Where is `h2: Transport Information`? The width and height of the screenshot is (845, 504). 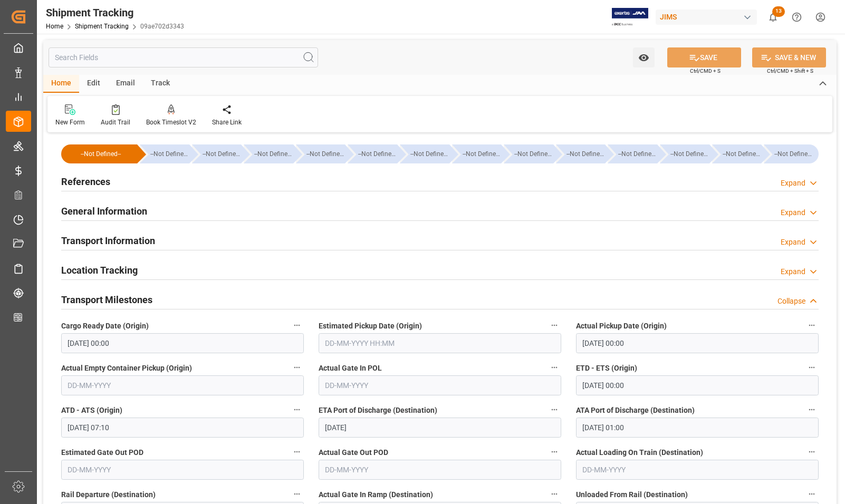 h2: Transport Information is located at coordinates (108, 241).